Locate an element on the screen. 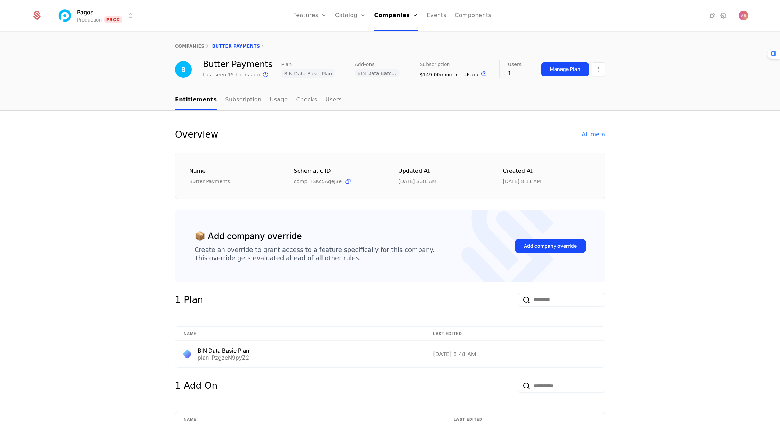  div: Updated at is located at coordinates (442, 171).